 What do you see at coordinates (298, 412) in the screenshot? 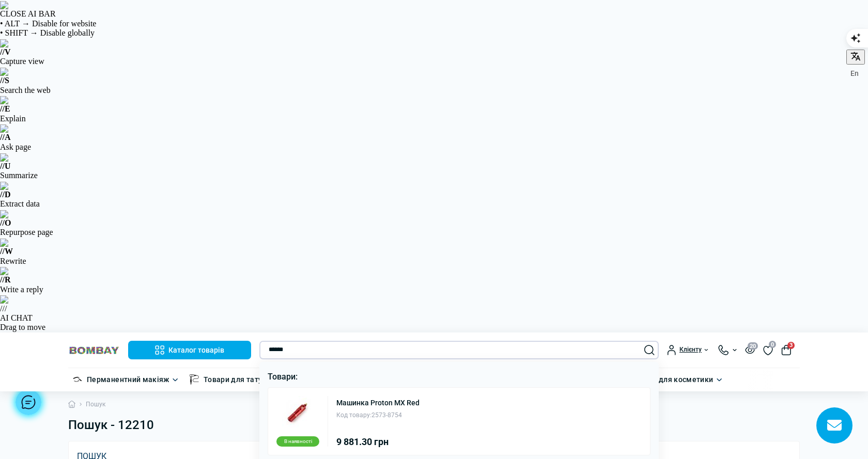
I see `img: Машинка Proton MX Red` at bounding box center [298, 412].